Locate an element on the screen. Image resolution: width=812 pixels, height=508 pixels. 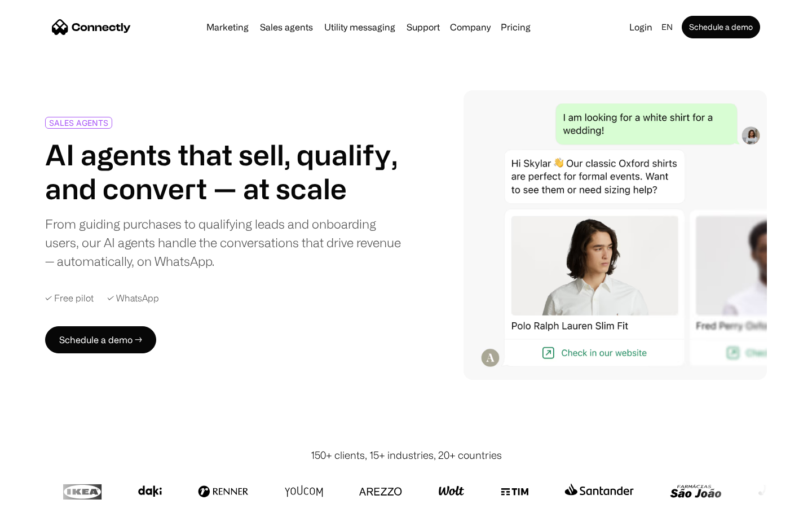
a: Schedule a demo → is located at coordinates (101, 339).